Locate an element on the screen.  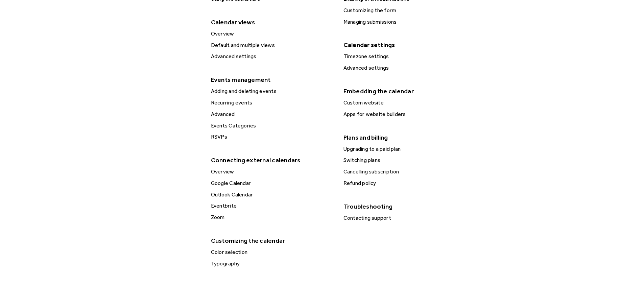
div: Outlook Calendar is located at coordinates (272, 195).